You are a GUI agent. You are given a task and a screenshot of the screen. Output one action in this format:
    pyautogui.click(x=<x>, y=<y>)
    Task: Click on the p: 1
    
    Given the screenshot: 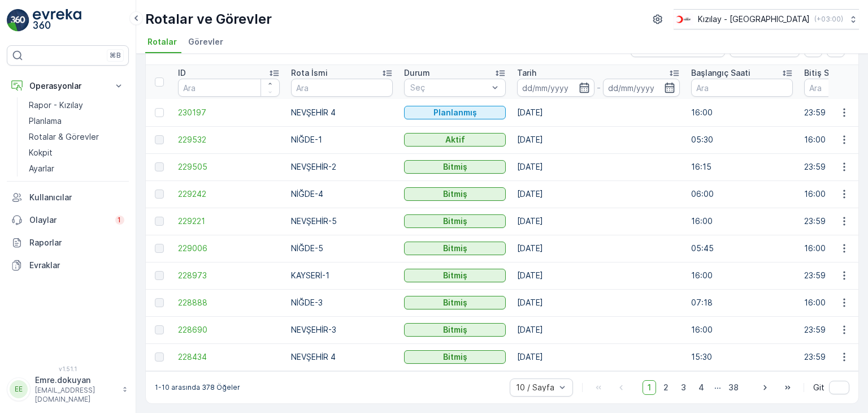 What is the action you would take?
    pyautogui.click(x=120, y=220)
    